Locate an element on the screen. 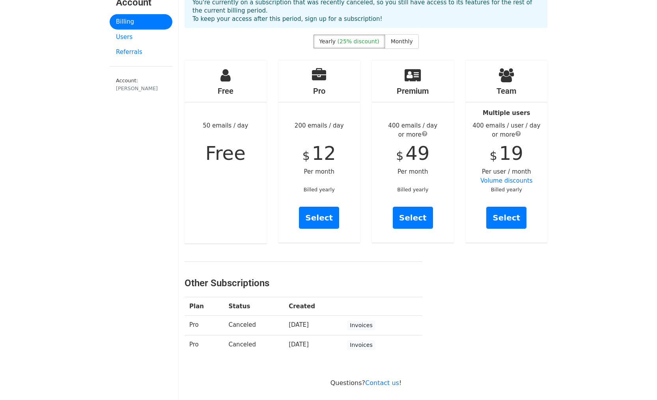 The image size is (657, 400). th: Plan is located at coordinates (204, 307).